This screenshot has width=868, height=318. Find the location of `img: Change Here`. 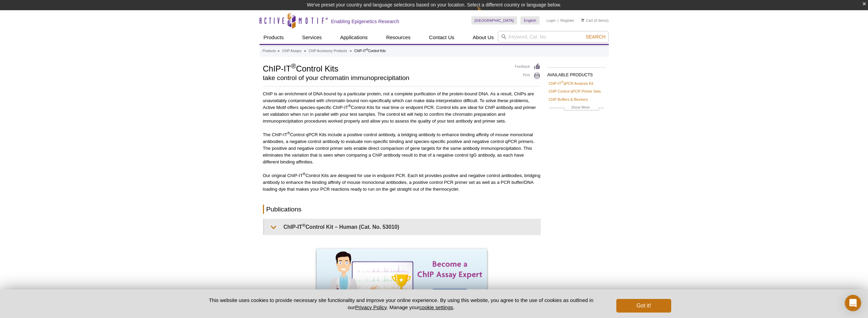

img: Change Here is located at coordinates (486, 13).